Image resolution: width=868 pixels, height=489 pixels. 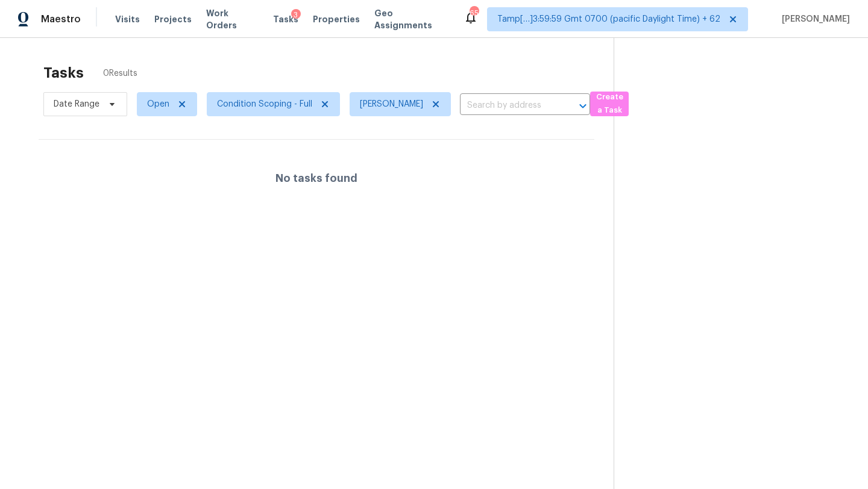 What do you see at coordinates (474, 13) in the screenshot?
I see `div: 653` at bounding box center [474, 13].